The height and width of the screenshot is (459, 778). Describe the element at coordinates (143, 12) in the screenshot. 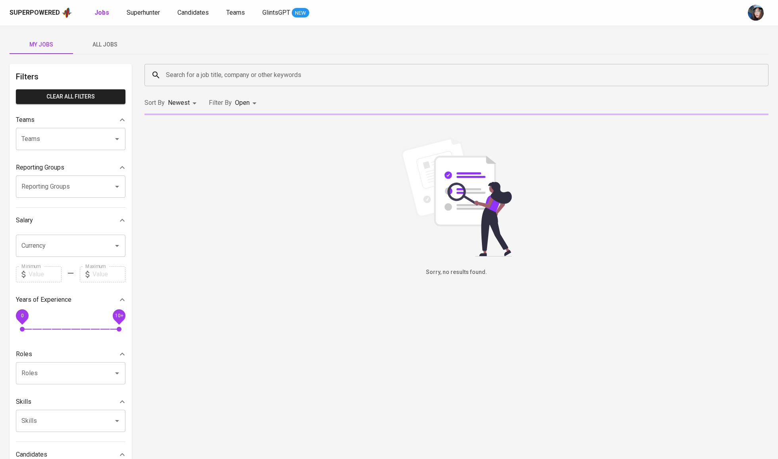

I see `span: Superhunter` at that location.